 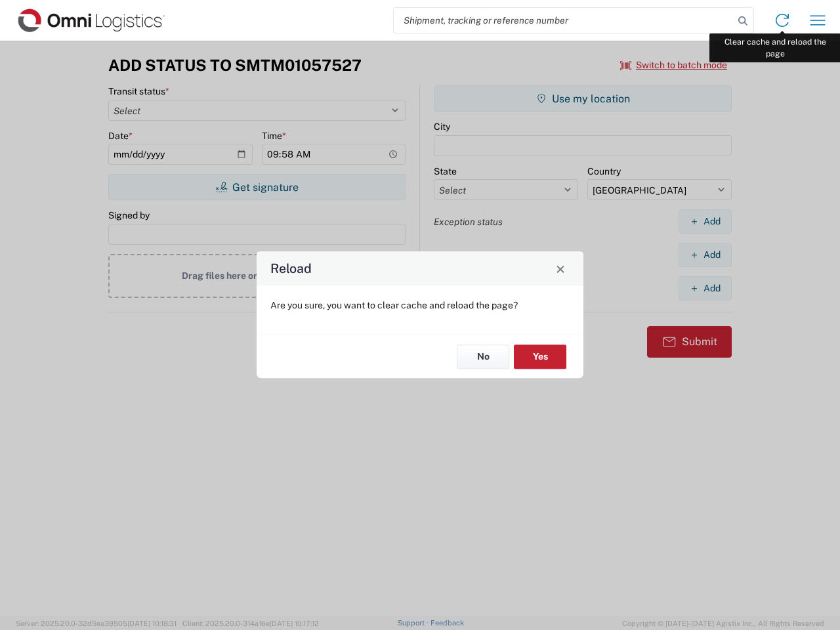 What do you see at coordinates (560, 268) in the screenshot?
I see `button: Close` at bounding box center [560, 268].